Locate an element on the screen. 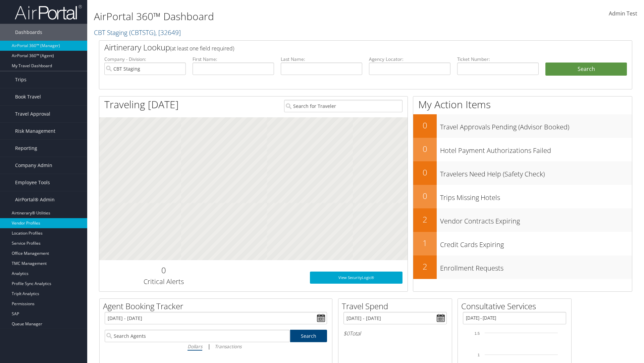 Image resolution: width=644 pixels, height=363 pixels. span: Employee Tools is located at coordinates (33, 183).